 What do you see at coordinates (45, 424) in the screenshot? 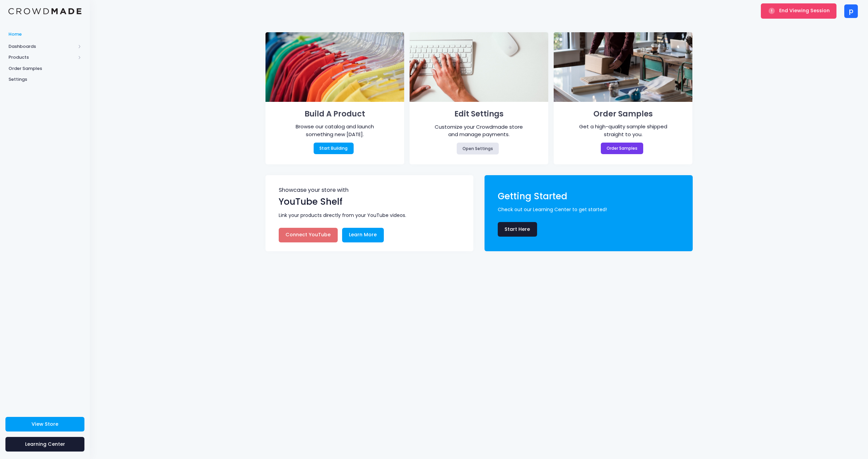
I see `span: View Store` at bounding box center [45, 424].